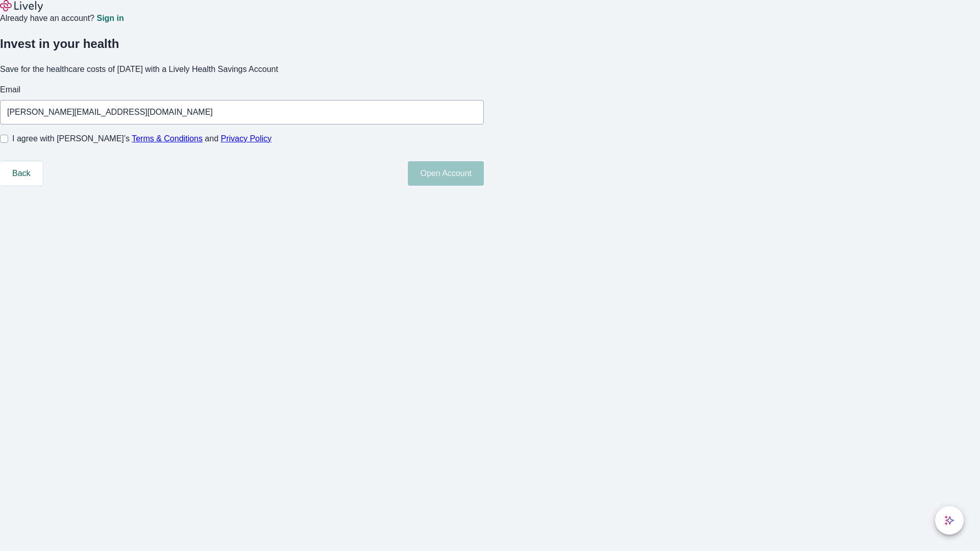  Describe the element at coordinates (167, 138) in the screenshot. I see `a: Terms & Conditions` at that location.